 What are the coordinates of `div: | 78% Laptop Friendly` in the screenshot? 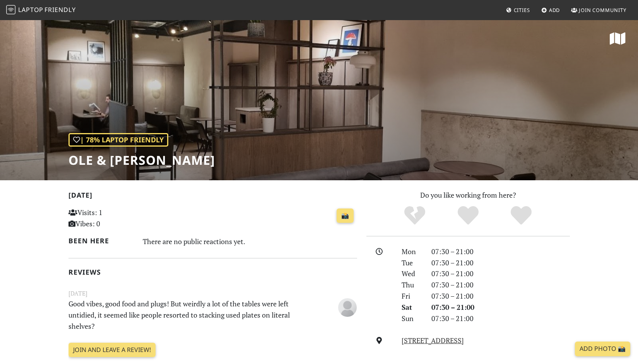 It's located at (118, 140).